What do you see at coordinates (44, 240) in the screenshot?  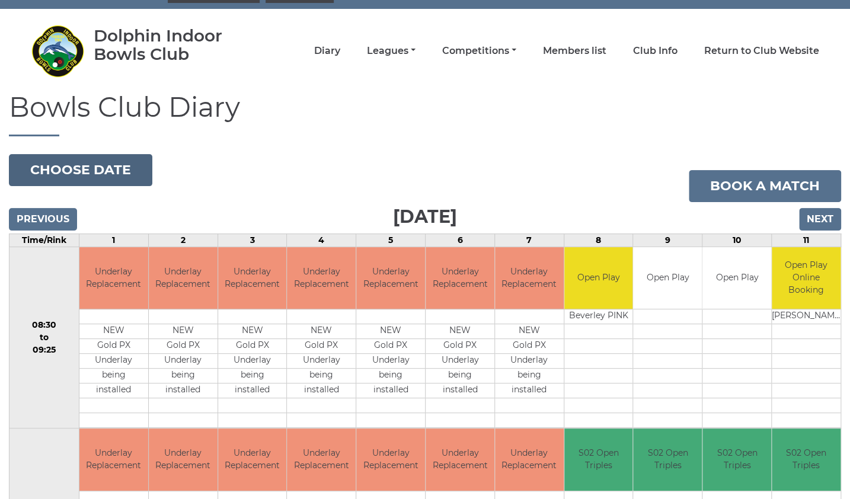 I see `td: Time/Rink` at bounding box center [44, 240].